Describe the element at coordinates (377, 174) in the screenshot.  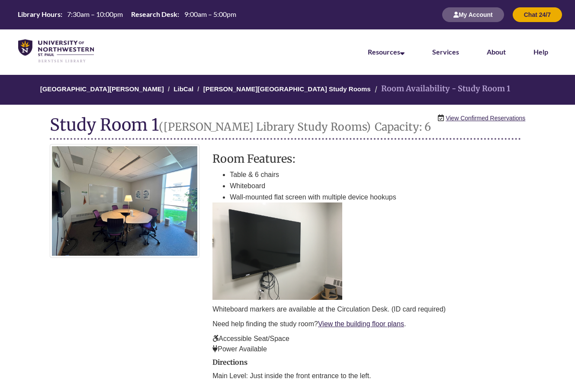
I see `li: Table & 6 chairs` at that location.